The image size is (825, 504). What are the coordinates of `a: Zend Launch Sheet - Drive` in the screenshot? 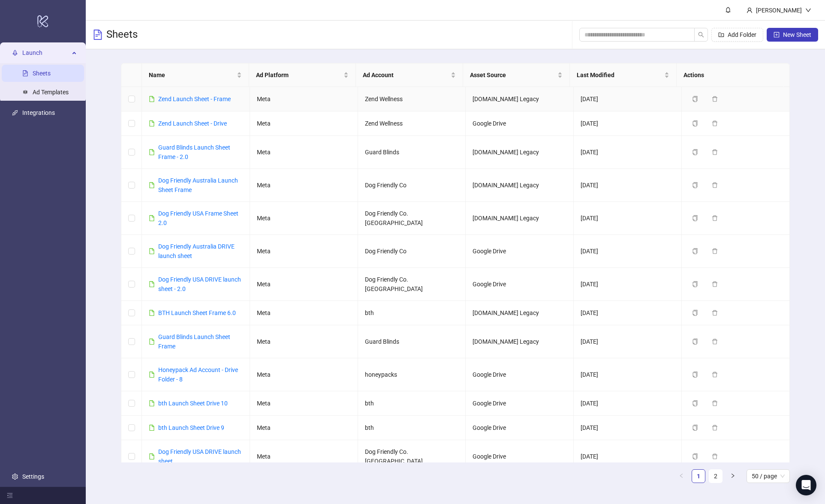 It's located at (193, 123).